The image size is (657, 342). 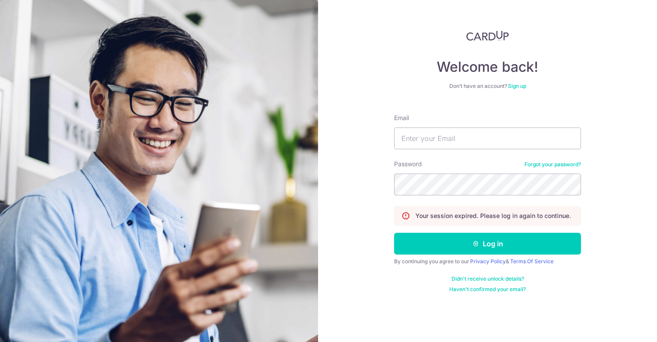 I want to click on button: Log in, so click(x=488, y=244).